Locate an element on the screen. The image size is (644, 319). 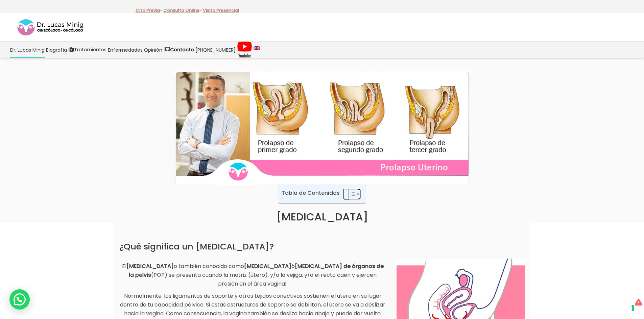
a: Enfermedades is located at coordinates (125, 50).